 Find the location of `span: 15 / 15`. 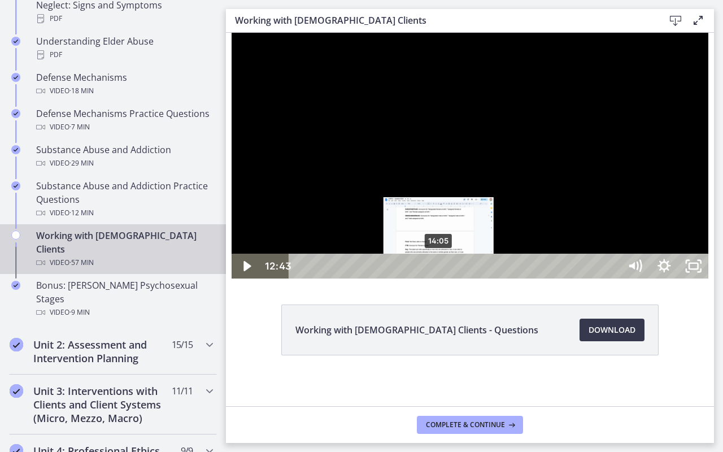

span: 15 / 15 is located at coordinates (182, 345).